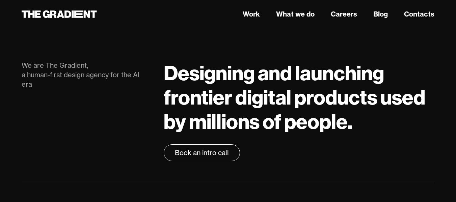  I want to click on a: Careers, so click(344, 14).